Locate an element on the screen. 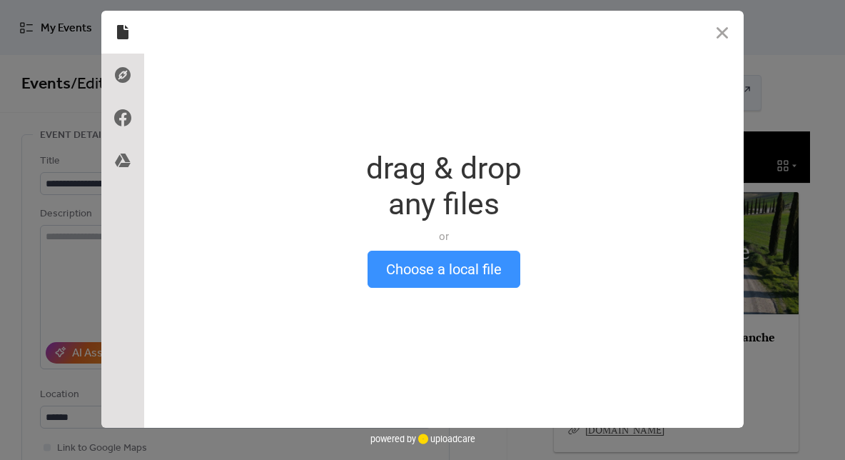  div: powered by is located at coordinates (422, 438).